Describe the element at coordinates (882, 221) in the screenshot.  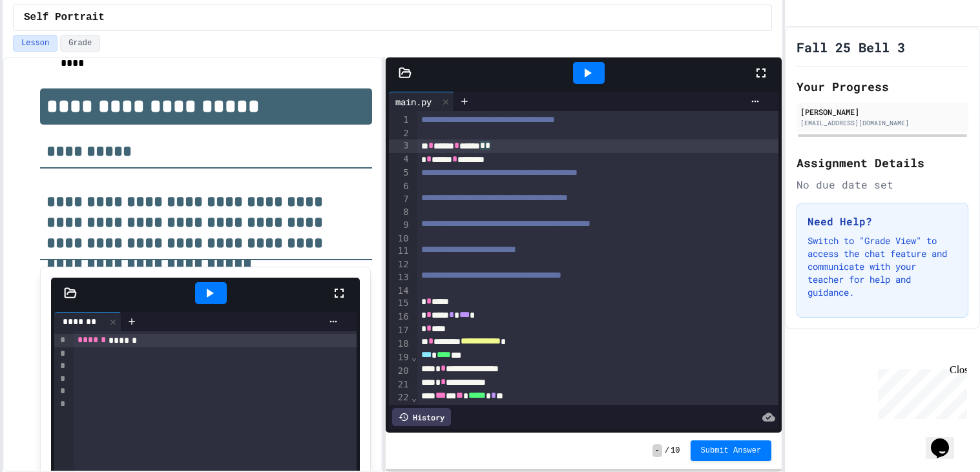
I see `h3: Need Help?` at that location.